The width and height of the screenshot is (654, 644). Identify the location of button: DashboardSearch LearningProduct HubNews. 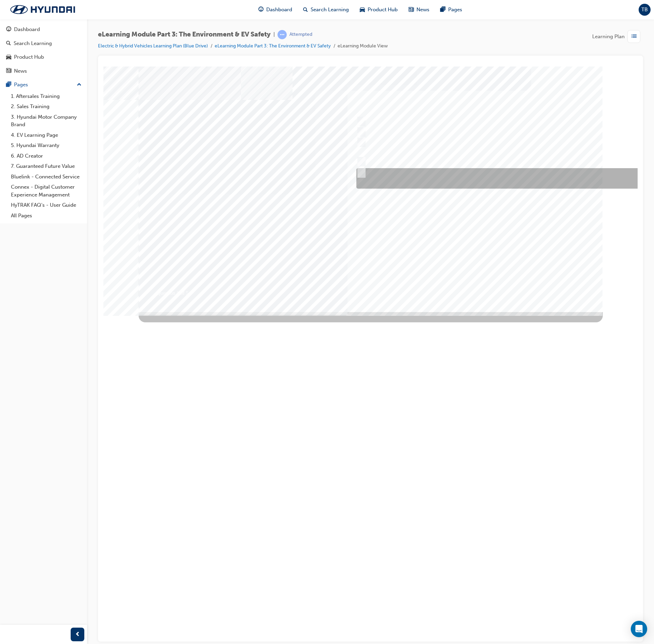
(43, 50).